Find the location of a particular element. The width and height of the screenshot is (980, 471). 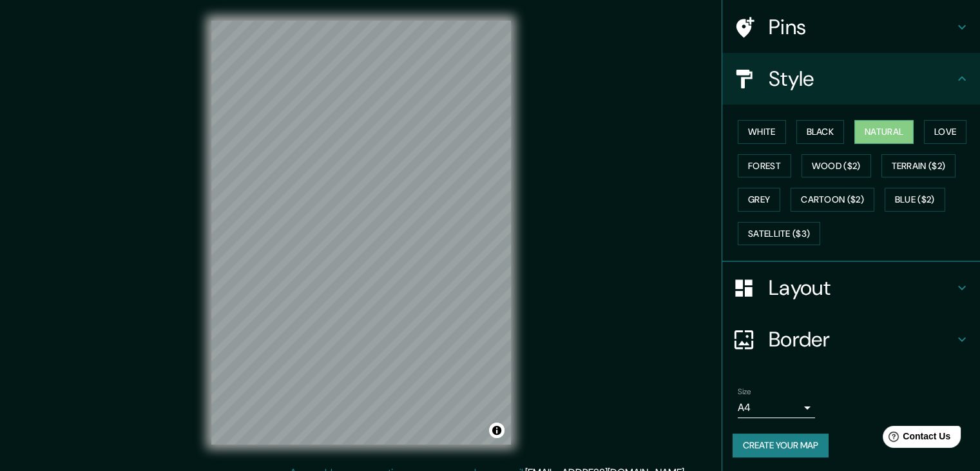

span: Contact Us is located at coordinates (61, 15).